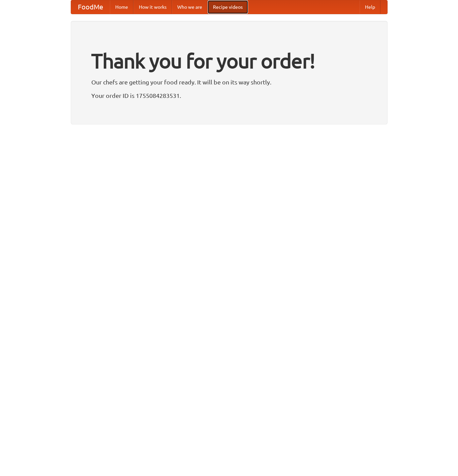 Image resolution: width=458 pixels, height=476 pixels. I want to click on a: Recipe videos, so click(228, 7).